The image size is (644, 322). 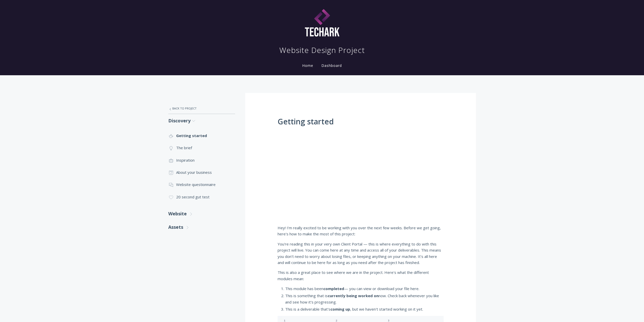 What do you see at coordinates (202, 147) in the screenshot?
I see `a: The brief` at bounding box center [202, 147].